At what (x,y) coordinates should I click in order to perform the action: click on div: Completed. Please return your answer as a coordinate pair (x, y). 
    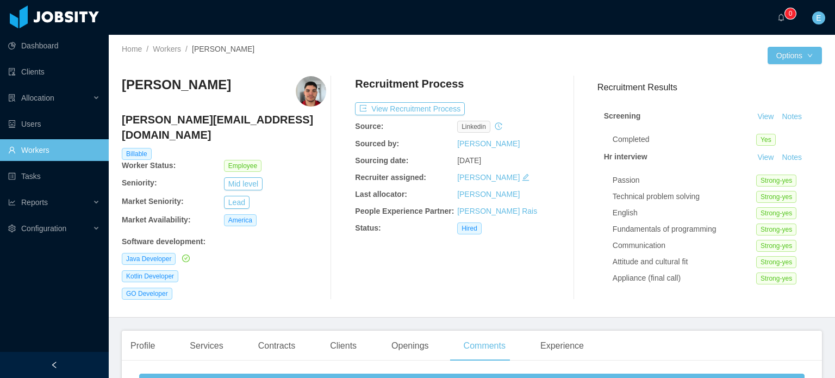
    Looking at the image, I should click on (685, 139).